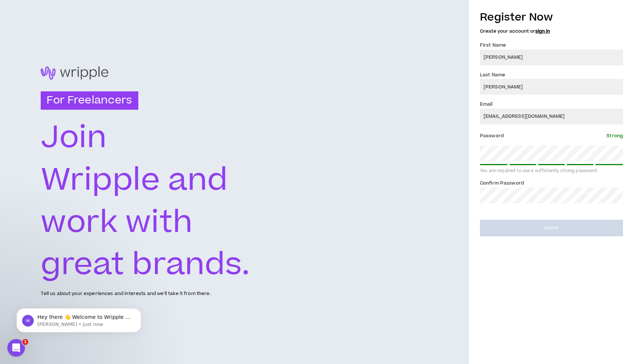 Image resolution: width=634 pixels, height=364 pixels. I want to click on span: Password, so click(492, 136).